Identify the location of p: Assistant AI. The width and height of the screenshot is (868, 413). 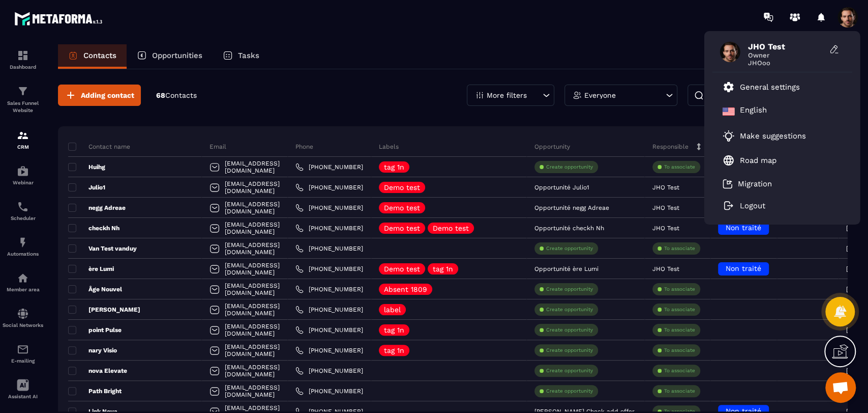
(23, 396).